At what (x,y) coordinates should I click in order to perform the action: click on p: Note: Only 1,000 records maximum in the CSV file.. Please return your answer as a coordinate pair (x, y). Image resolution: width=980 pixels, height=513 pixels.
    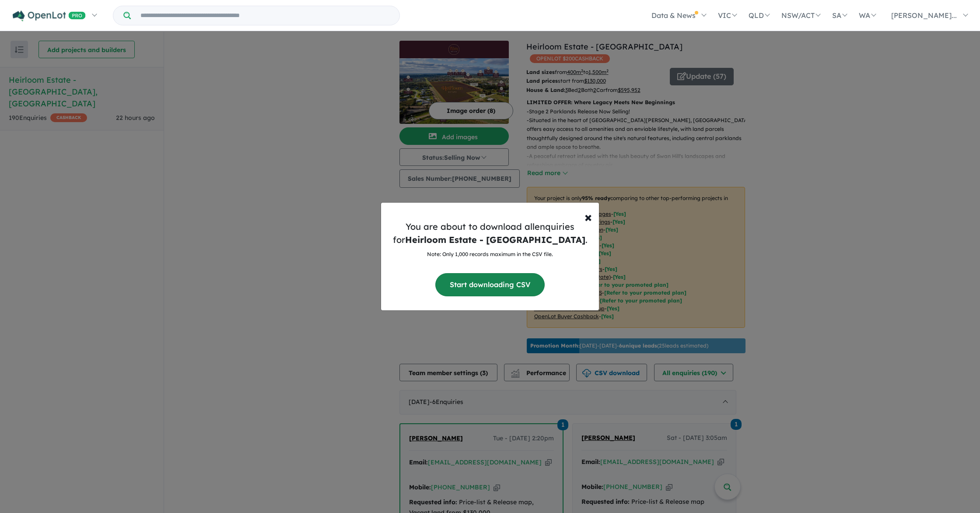
    Looking at the image, I should click on (490, 255).